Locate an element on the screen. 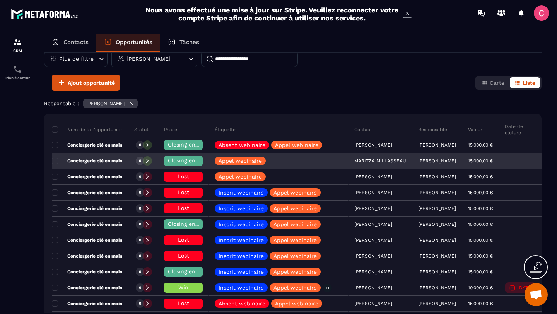  p: Plus de filtre is located at coordinates (76, 59).